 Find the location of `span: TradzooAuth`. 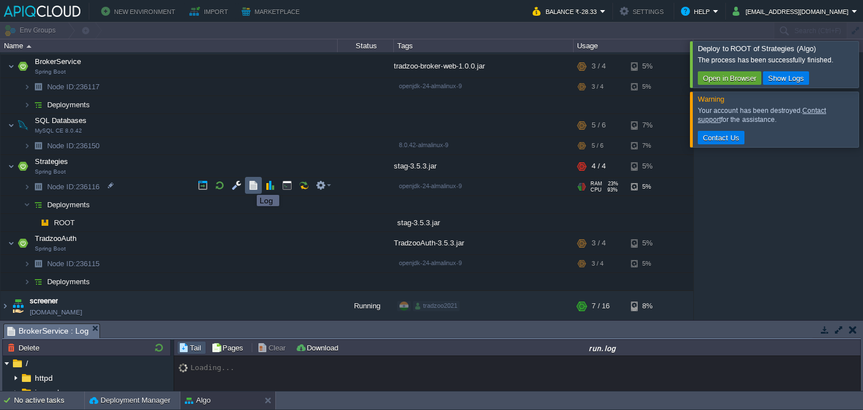

span: TradzooAuth is located at coordinates (56, 238).